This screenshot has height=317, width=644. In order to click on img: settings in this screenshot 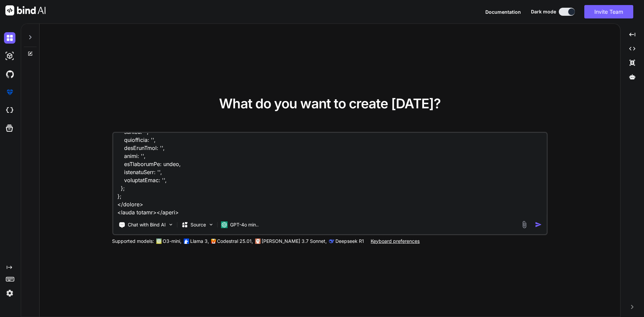, I will do `click(10, 293)`.